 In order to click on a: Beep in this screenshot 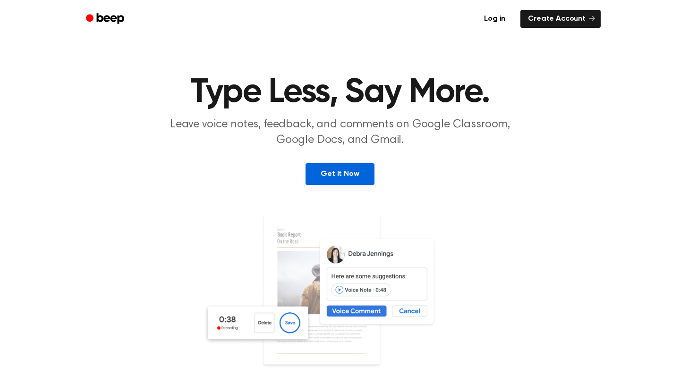, I will do `click(106, 19)`.